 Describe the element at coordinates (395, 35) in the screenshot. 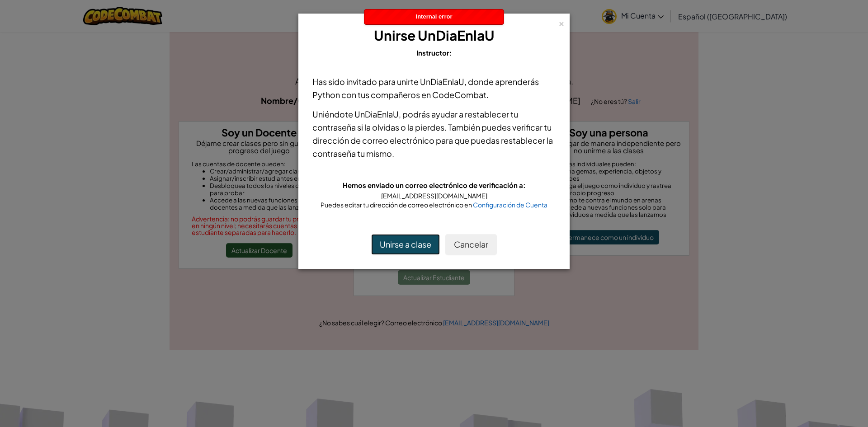

I see `span: Unirse` at that location.